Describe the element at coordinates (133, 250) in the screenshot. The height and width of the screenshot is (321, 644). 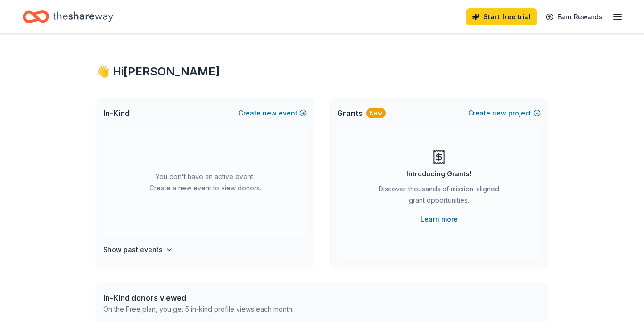
I see `h4: Show past events` at that location.